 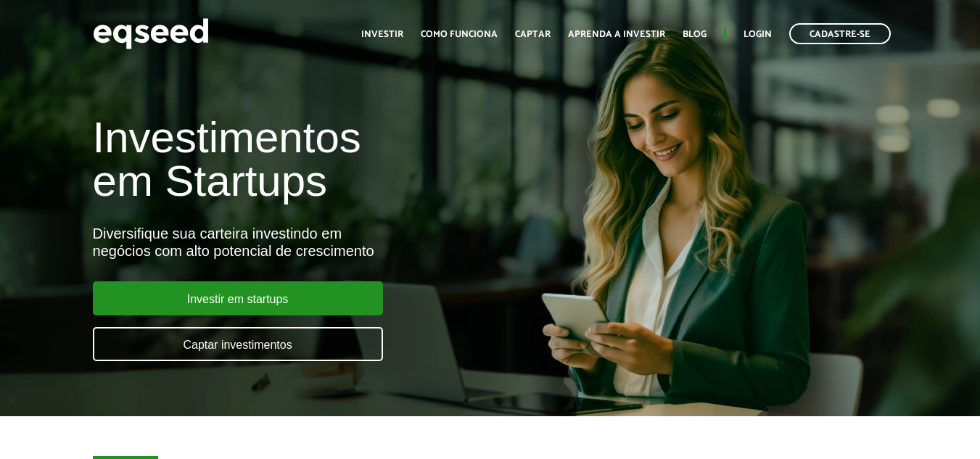 What do you see at coordinates (151, 34) in the screenshot?
I see `img: EqSeed` at bounding box center [151, 34].